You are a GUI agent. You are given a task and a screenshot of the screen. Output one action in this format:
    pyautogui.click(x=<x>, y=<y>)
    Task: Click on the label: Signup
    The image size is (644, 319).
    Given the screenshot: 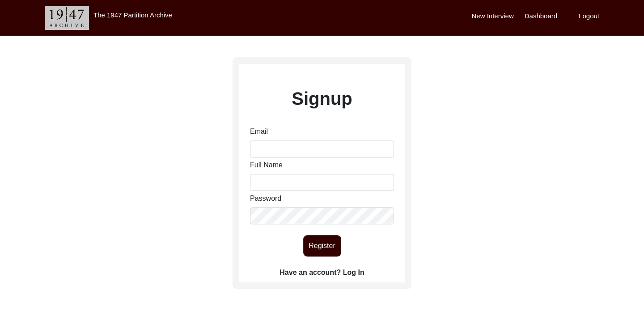 What is the action you would take?
    pyautogui.click(x=322, y=98)
    